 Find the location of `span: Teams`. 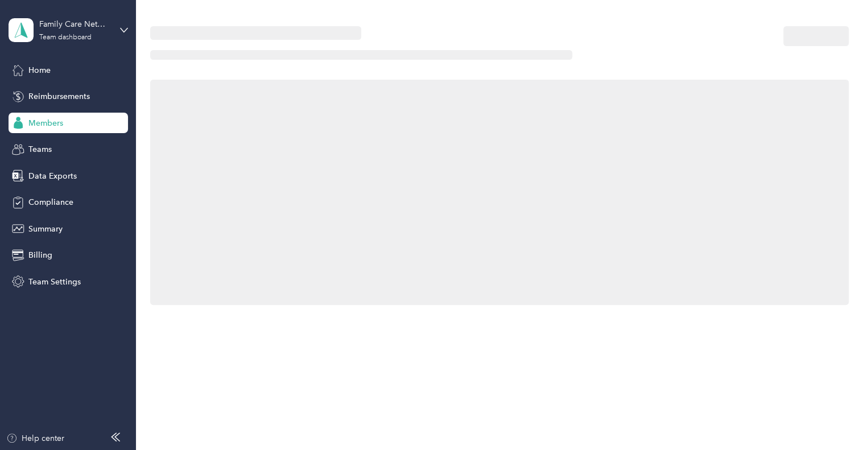

span: Teams is located at coordinates (40, 149).